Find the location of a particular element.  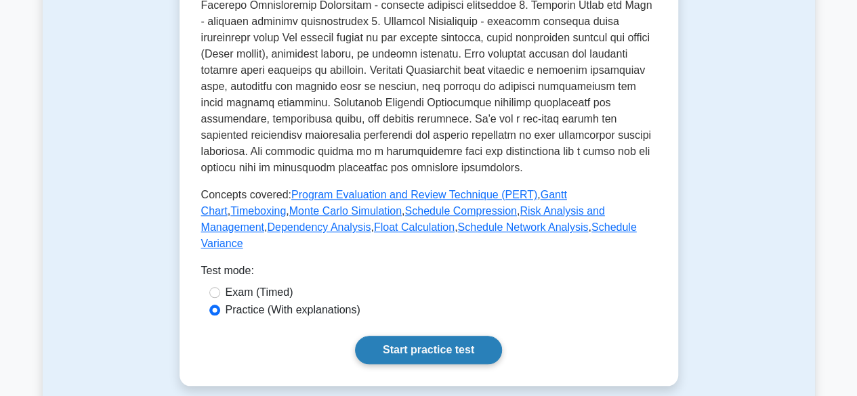

a: Timeboxing is located at coordinates (258, 211).